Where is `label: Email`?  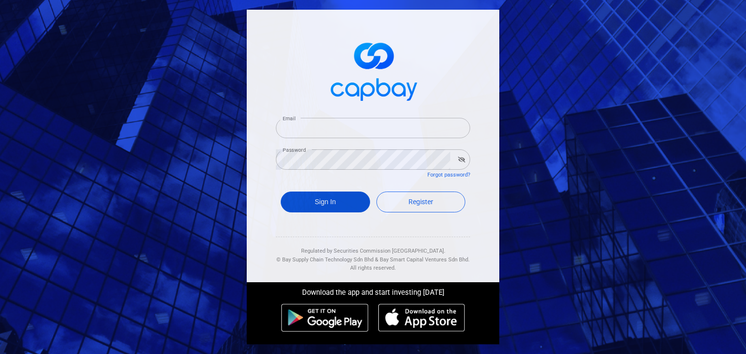 label: Email is located at coordinates (289, 118).